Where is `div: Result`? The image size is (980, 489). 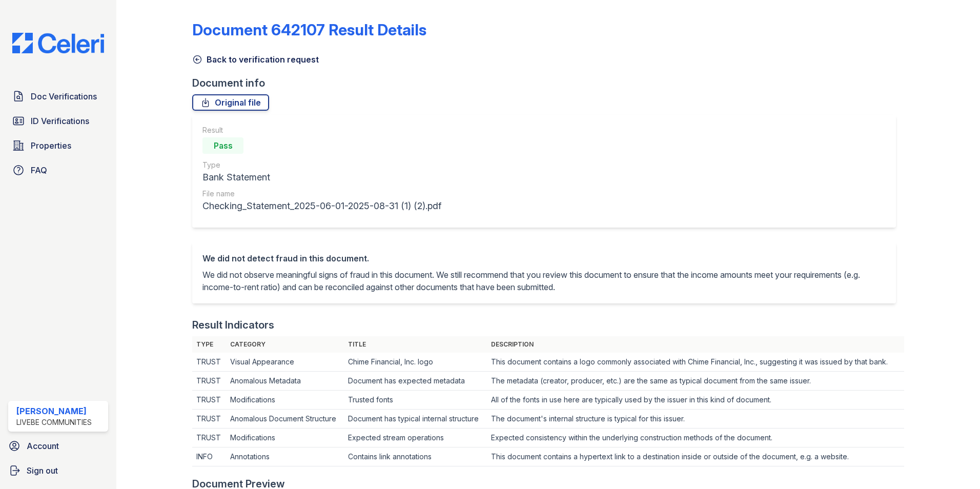
div: Result is located at coordinates (322, 130).